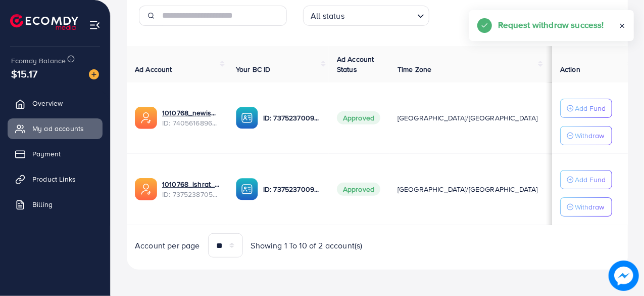  Describe the element at coordinates (366, 16) in the screenshot. I see `div: Search for option` at that location.